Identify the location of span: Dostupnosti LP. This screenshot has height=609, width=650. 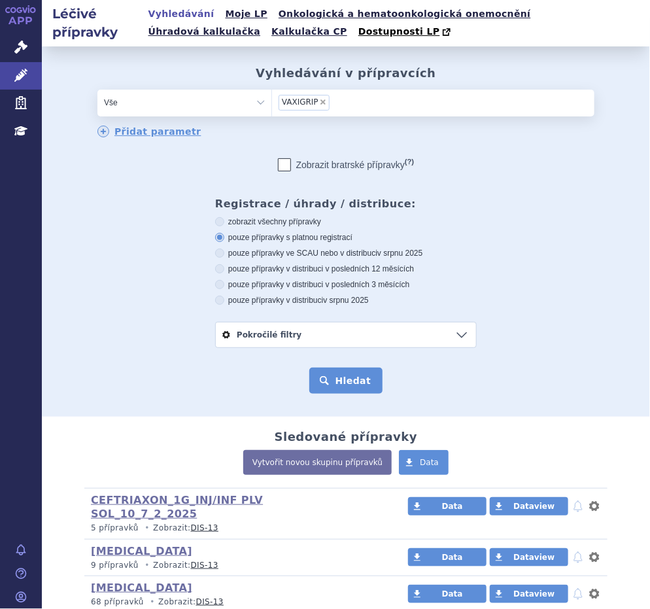
(399, 31).